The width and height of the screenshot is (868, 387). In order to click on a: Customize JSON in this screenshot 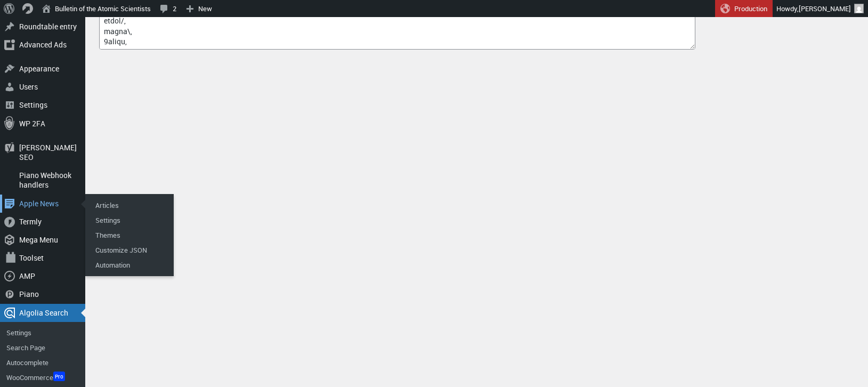, I will do `click(131, 250)`.